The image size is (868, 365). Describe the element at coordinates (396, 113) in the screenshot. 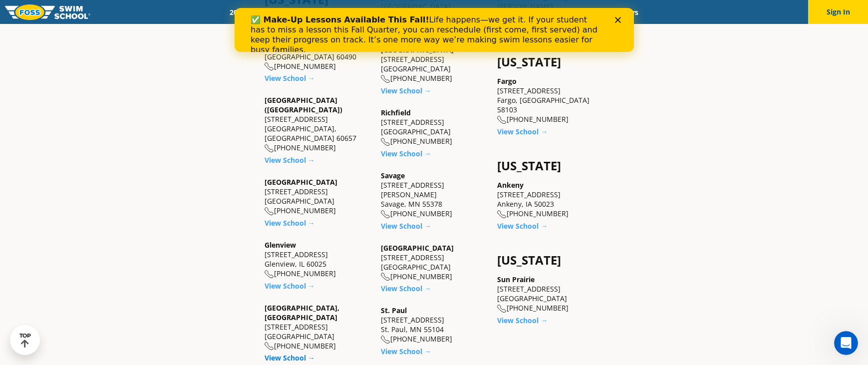

I see `a: Richfield` at that location.